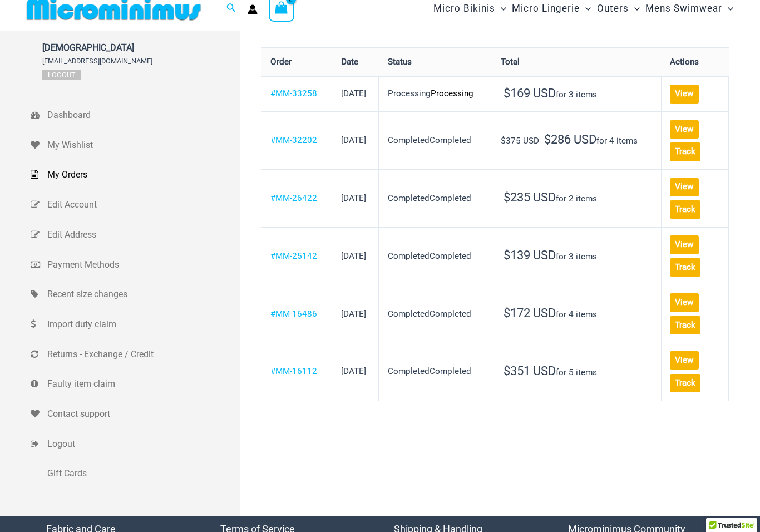  Describe the element at coordinates (520, 141) in the screenshot. I see `del: $375 USD` at that location.